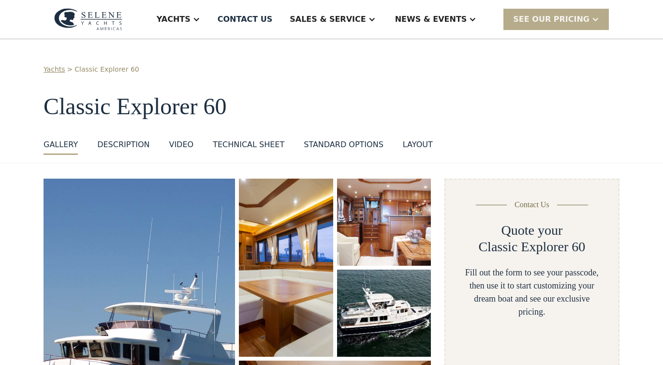  I want to click on div: Fill out the form to see your passcode, then use it to start customizing your dream boat and see ..., so click(532, 292).